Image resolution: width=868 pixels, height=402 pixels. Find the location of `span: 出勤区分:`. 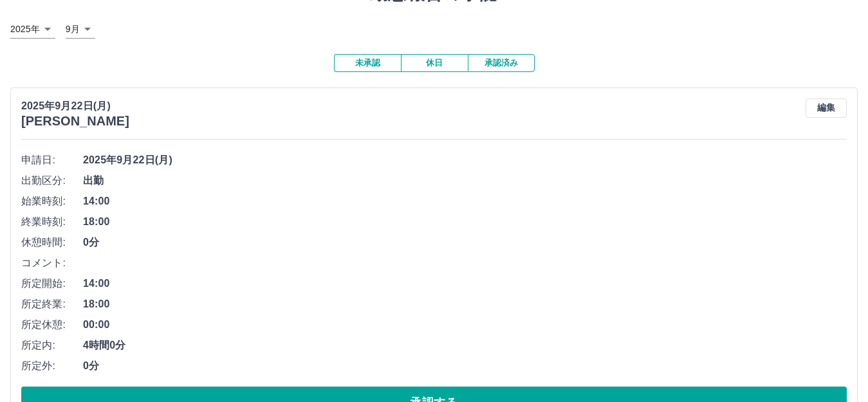

span: 出勤区分: is located at coordinates (52, 181).